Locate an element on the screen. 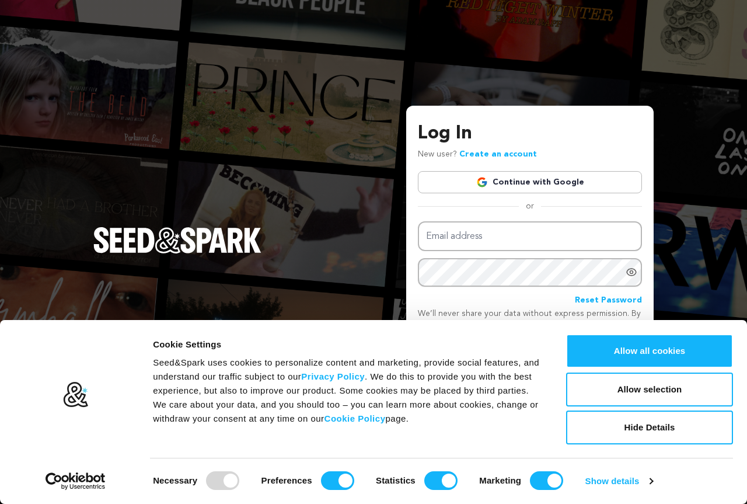 The height and width of the screenshot is (504, 747). a: Create an account is located at coordinates (498, 154).